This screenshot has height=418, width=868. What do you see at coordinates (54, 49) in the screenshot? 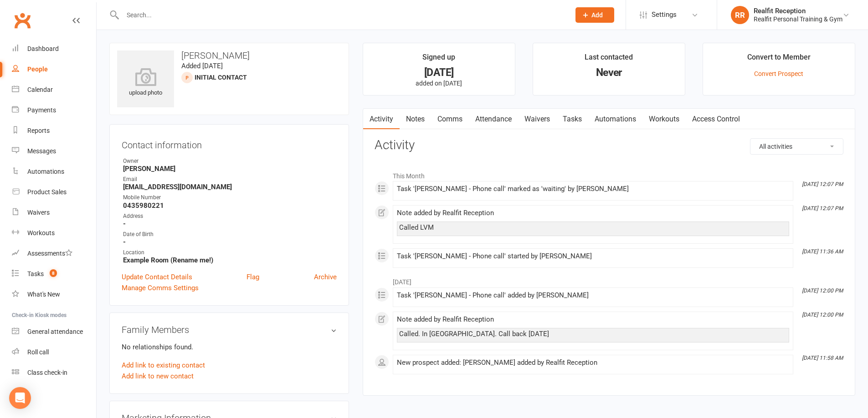
I see `a: Dashboard` at bounding box center [54, 49].